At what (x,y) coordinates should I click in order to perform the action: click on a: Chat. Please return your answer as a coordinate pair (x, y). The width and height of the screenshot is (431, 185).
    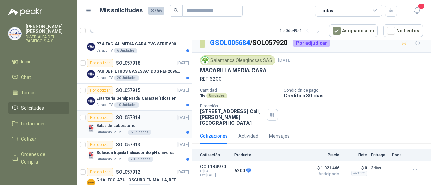
    Looking at the image, I should click on (39, 77).